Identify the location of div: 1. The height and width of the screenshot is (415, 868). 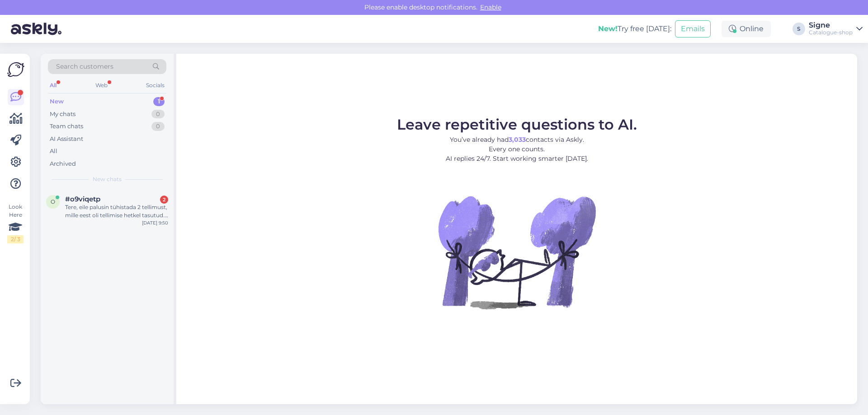
(159, 101).